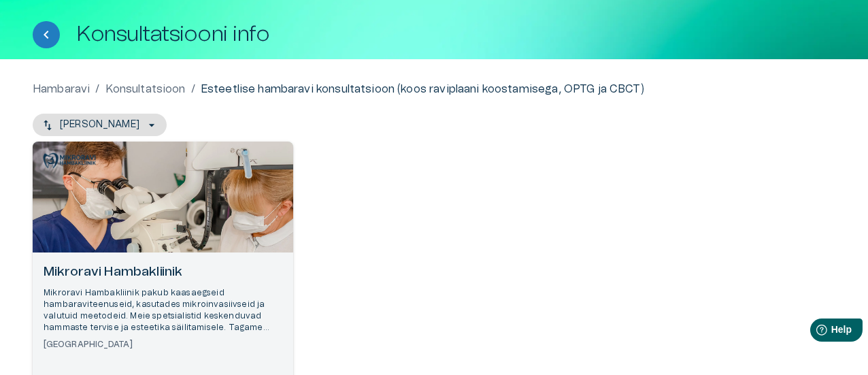 The image size is (868, 375). Describe the element at coordinates (46, 34) in the screenshot. I see `button: Tagasi` at that location.